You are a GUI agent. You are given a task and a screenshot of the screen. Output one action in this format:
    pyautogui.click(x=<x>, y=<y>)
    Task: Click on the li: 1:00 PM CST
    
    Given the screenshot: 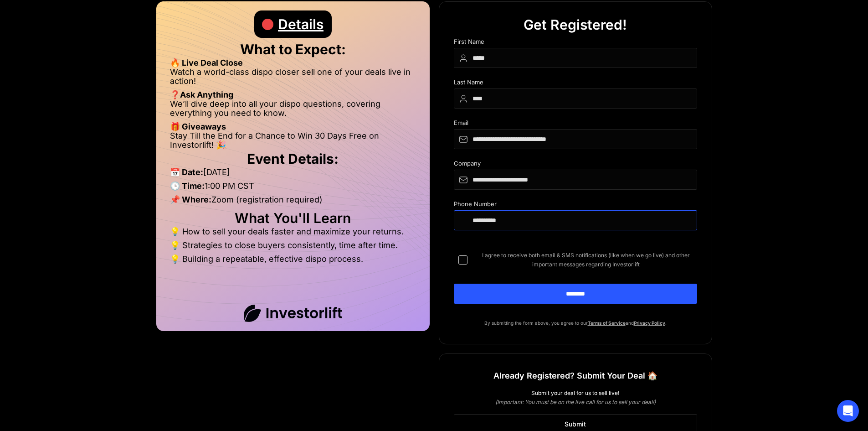 What is the action you would take?
    pyautogui.click(x=293, y=188)
    